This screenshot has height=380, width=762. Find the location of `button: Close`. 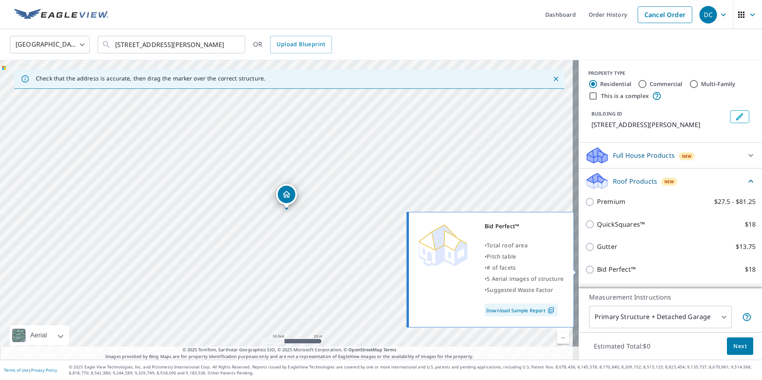

button: Close is located at coordinates (556, 79).